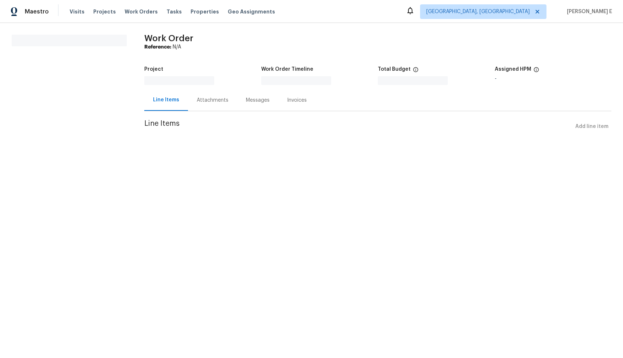  Describe the element at coordinates (297, 100) in the screenshot. I see `div: Invoices` at that location.